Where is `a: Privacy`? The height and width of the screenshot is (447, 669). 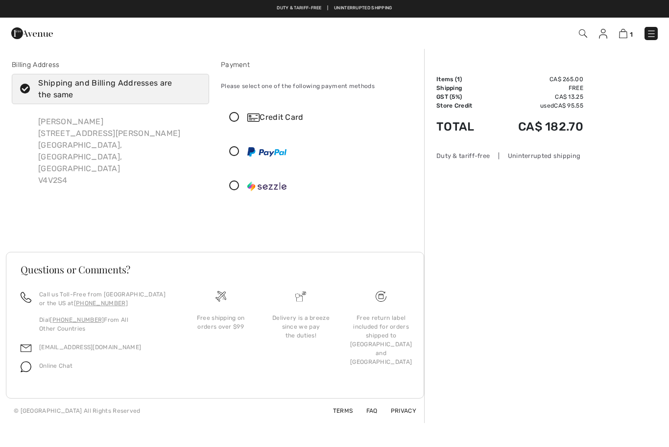 a: Privacy is located at coordinates (398, 411).